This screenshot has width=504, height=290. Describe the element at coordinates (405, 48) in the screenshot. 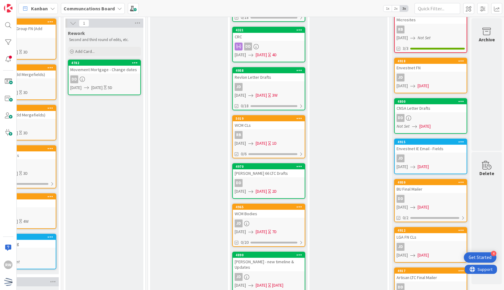

I see `span: 3/3` at that location.